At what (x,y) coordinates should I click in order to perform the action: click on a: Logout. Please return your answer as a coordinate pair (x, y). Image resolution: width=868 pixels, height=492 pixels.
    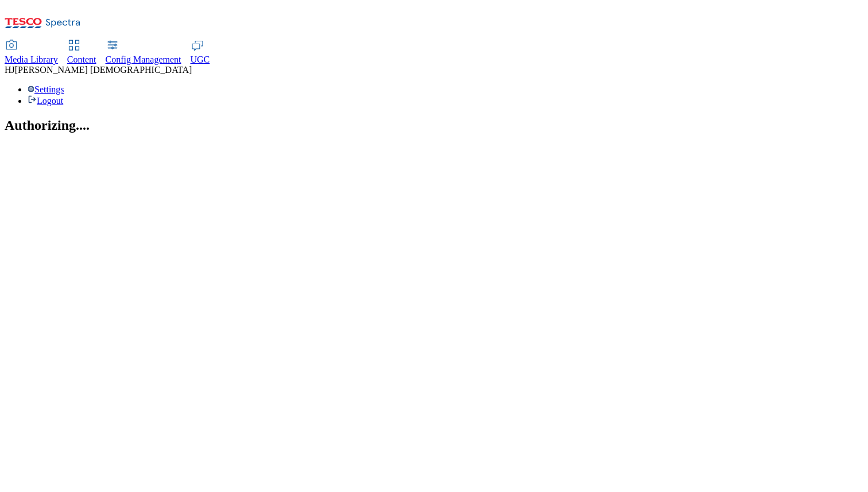
    Looking at the image, I should click on (45, 100).